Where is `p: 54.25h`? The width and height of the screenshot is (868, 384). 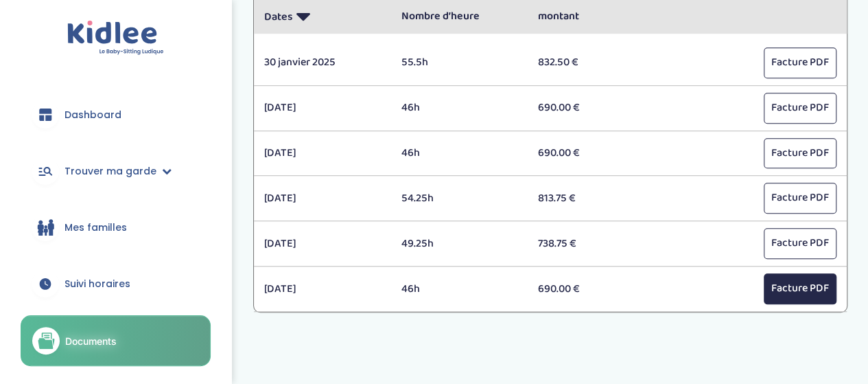 p: 54.25h is located at coordinates (460, 199).